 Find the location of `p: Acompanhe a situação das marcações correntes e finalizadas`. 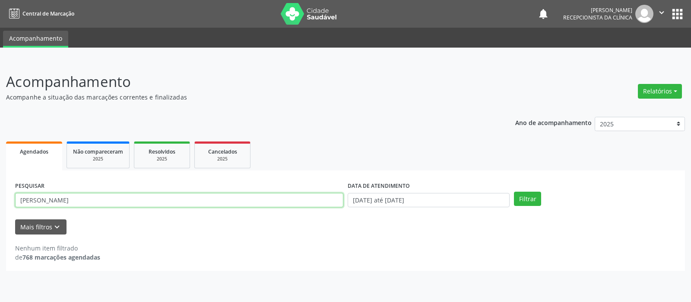

p: Acompanhe a situação das marcações correntes e finalizadas is located at coordinates (244, 97).